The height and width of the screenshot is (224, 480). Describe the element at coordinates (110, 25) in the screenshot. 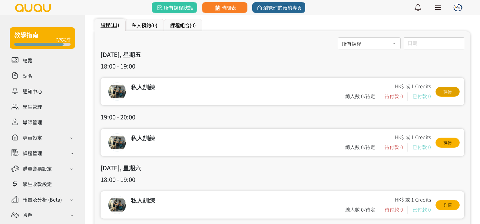

I see `a: 課程(11)` at that location.